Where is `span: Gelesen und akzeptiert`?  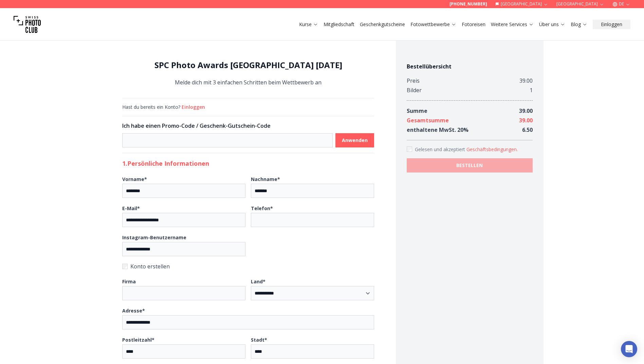
span: Gelesen und akzeptiert is located at coordinates (441, 149).